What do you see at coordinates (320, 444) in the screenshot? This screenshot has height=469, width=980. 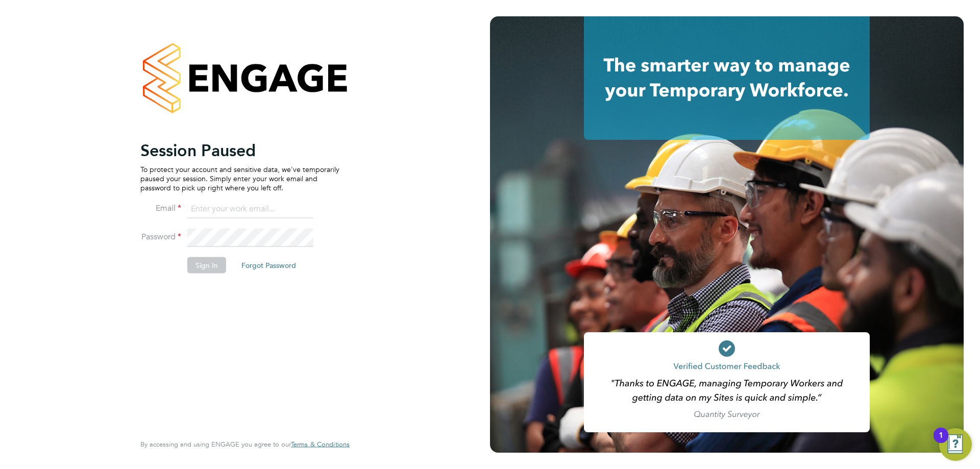 I see `span: Terms & Conditions` at bounding box center [320, 444].